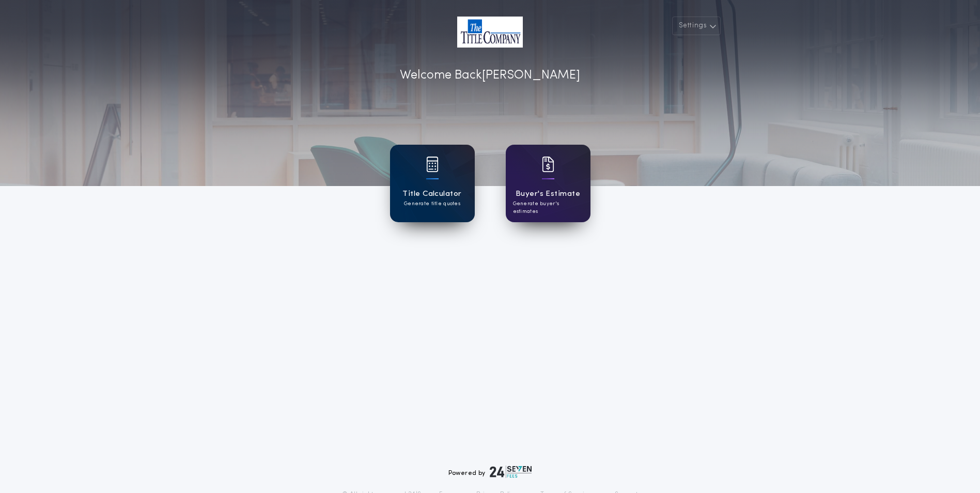 Image resolution: width=980 pixels, height=493 pixels. Describe the element at coordinates (548, 183) in the screenshot. I see `a: card iconBuyer's EstimateGenerate buyer's estimates` at that location.